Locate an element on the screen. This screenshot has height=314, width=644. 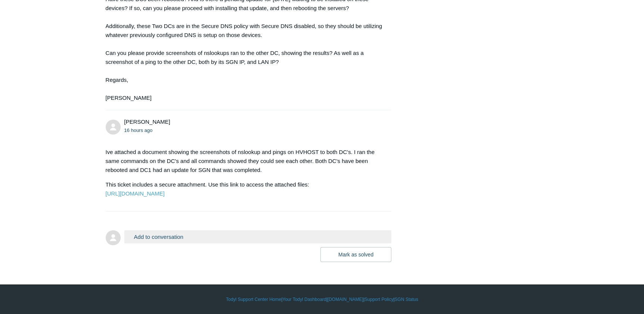
a: Todyl Support Center Home is located at coordinates (253, 299).